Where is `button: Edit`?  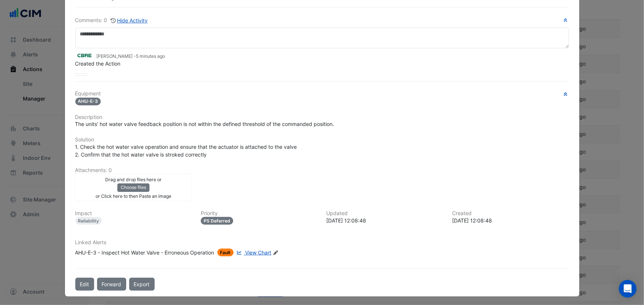 button: Edit is located at coordinates (84, 284).